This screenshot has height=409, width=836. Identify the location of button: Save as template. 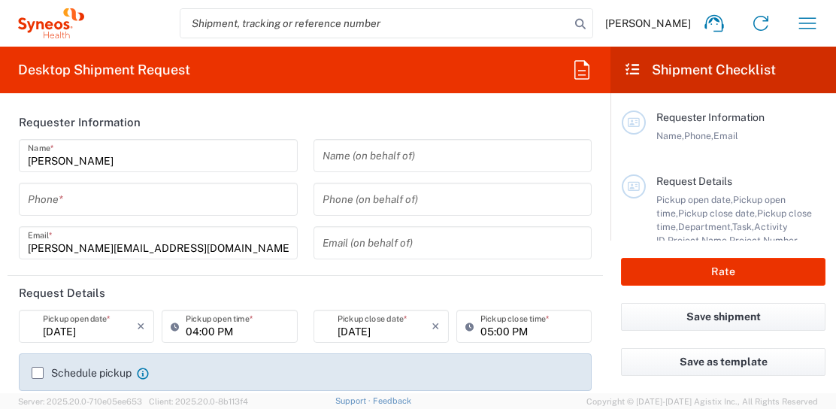
(723, 362).